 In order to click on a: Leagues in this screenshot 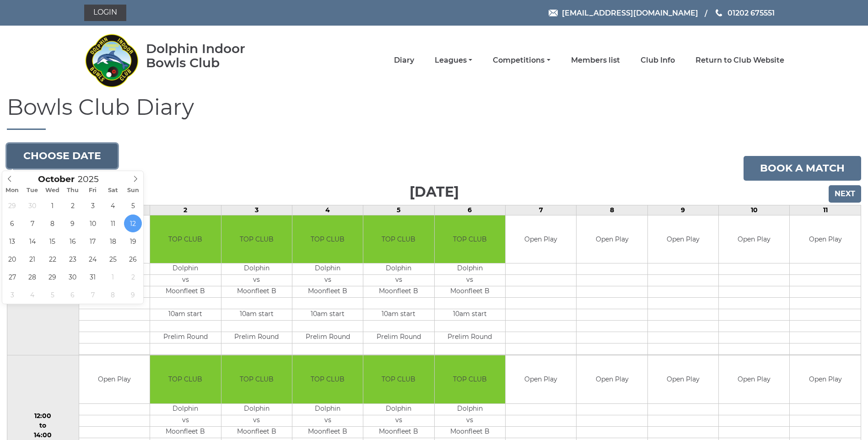, I will do `click(454, 61)`.